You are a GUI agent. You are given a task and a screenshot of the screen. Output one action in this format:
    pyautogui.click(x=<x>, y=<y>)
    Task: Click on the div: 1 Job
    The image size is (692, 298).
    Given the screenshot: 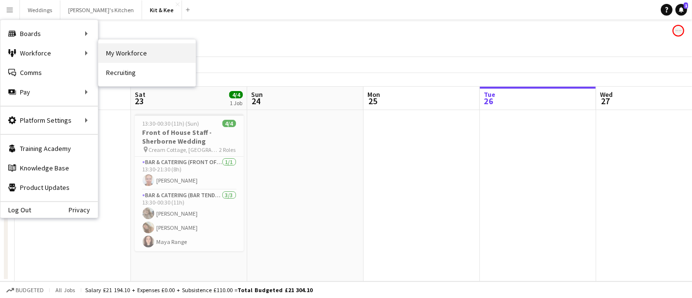 What is the action you would take?
    pyautogui.click(x=236, y=103)
    